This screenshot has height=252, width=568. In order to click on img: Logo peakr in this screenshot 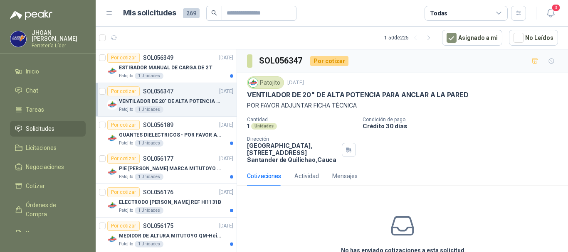, I will do `click(31, 15)`.